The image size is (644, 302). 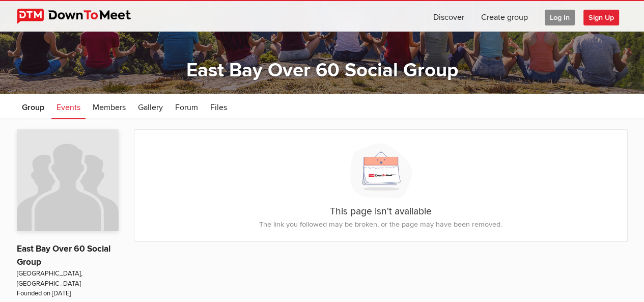 I want to click on p: The link you followed may be broken, or the page may have been removed., so click(x=381, y=225).